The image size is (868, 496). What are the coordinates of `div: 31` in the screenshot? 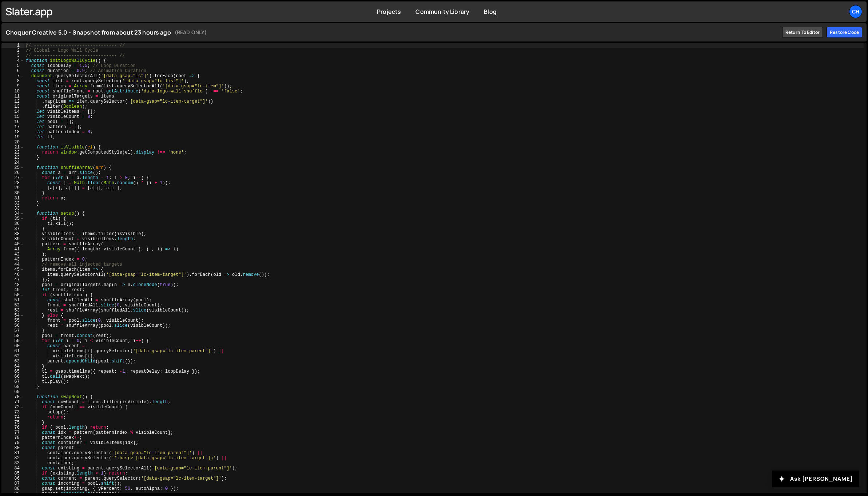 It's located at (13, 198).